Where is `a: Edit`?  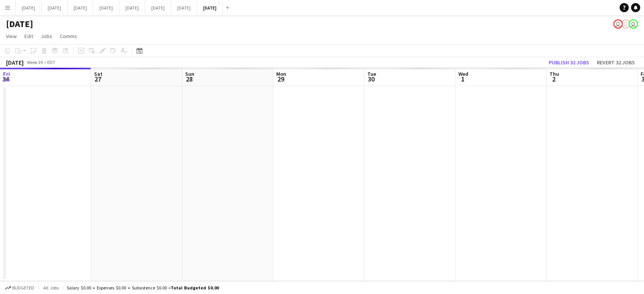
a: Edit is located at coordinates (29, 36).